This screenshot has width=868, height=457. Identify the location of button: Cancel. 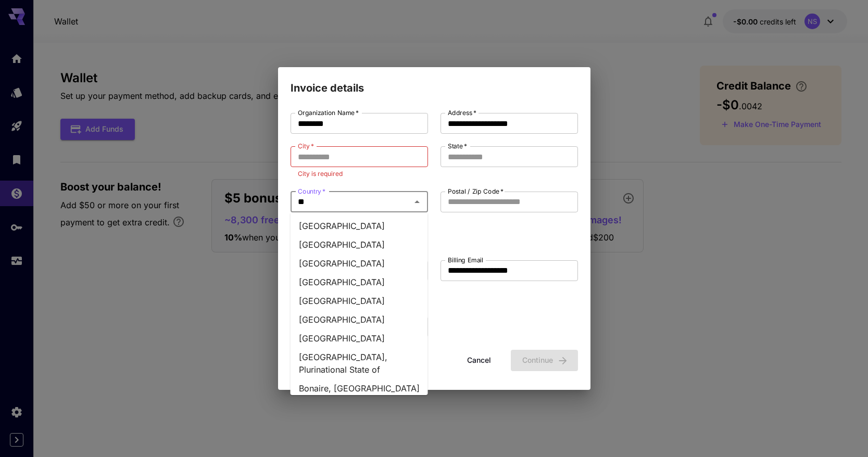
(479, 360).